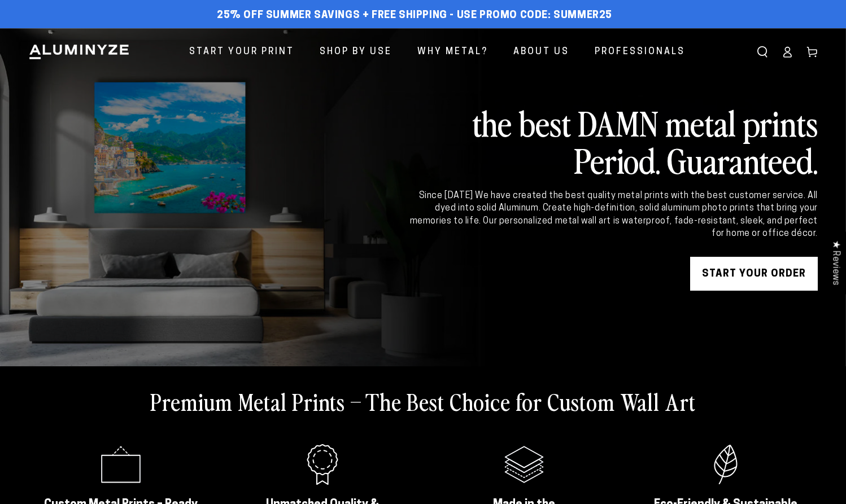  What do you see at coordinates (415, 15) in the screenshot?
I see `span: 25% off Summer Savings + Free Shipping - Use Promo Code: SUMMER25` at bounding box center [415, 15].